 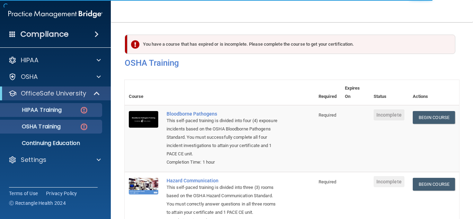 What do you see at coordinates (54, 77) in the screenshot?
I see `a: OSHA` at bounding box center [54, 77].